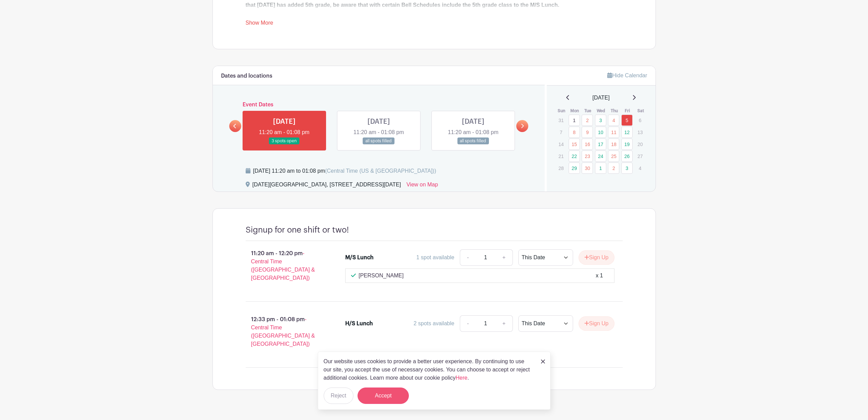  I want to click on h4: Signup for one shift or two!, so click(297, 230).